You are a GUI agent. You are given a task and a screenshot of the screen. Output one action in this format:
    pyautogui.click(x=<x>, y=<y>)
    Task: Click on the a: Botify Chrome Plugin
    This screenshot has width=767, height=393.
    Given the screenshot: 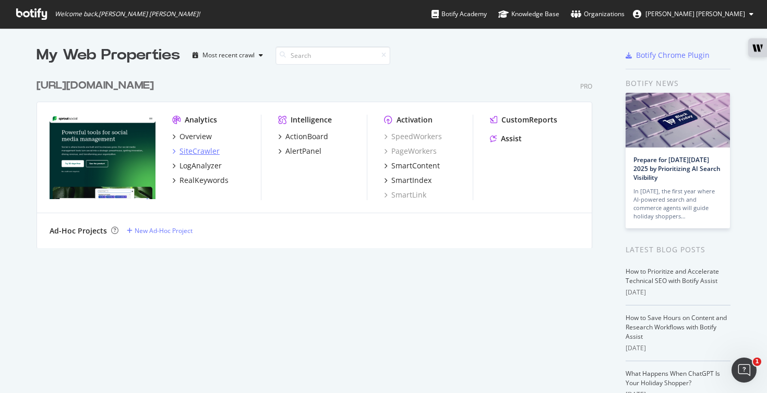 What is the action you would take?
    pyautogui.click(x=667, y=55)
    